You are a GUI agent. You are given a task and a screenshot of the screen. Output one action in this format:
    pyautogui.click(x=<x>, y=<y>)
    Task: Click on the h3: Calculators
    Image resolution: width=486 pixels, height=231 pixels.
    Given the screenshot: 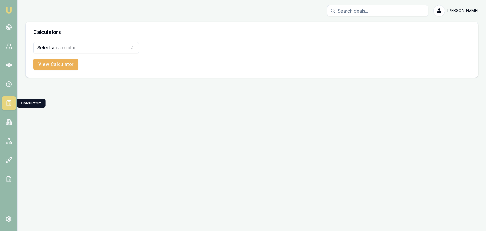 What is the action you would take?
    pyautogui.click(x=252, y=32)
    